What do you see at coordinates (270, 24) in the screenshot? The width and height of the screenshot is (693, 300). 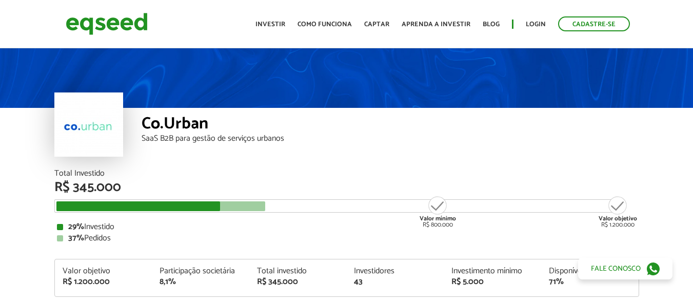 I see `a: Investir` at bounding box center [270, 24].